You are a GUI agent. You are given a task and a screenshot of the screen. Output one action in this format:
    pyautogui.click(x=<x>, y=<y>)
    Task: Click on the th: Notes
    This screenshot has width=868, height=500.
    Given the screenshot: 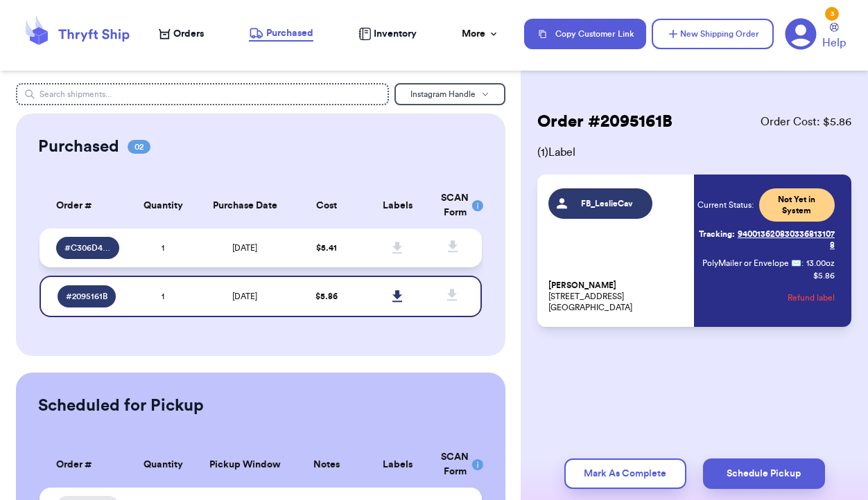 What is the action you would take?
    pyautogui.click(x=327, y=465)
    